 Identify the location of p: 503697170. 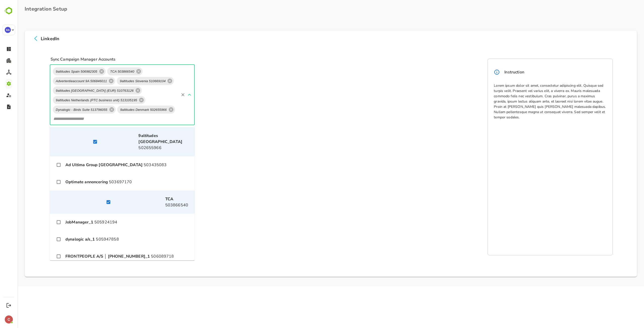
(81, 182).